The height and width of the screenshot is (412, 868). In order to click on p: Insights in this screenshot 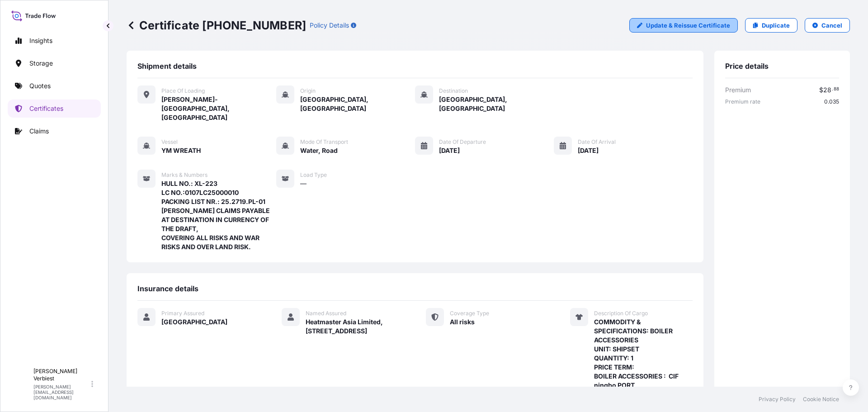, I will do `click(41, 41)`.